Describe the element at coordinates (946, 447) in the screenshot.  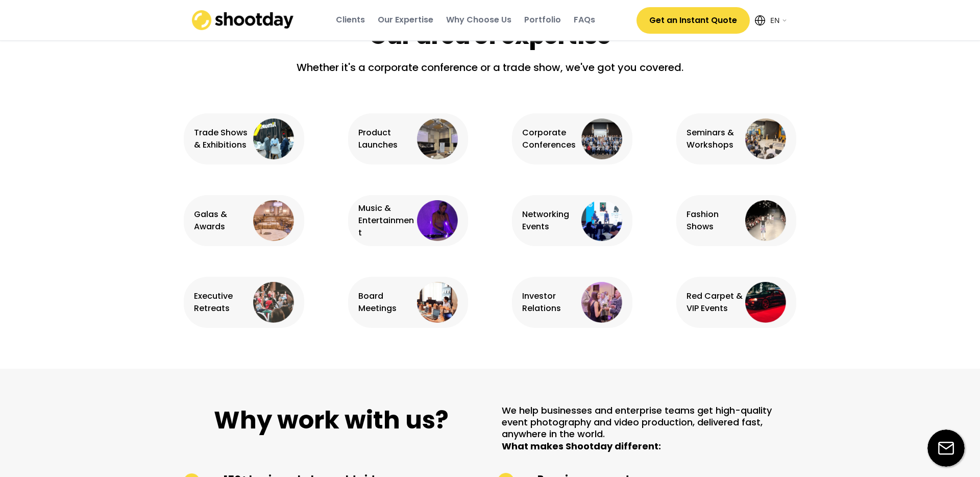
I see `img: email-icon%20%281%29.svg` at that location.